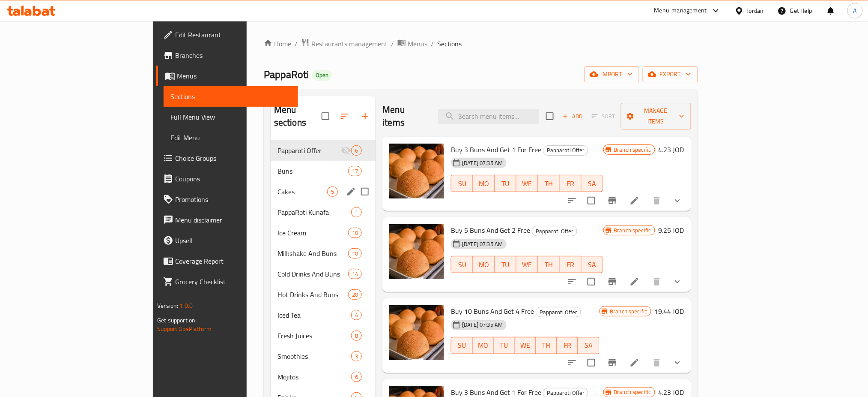 The height and width of the screenshot is (397, 868). What do you see at coordinates (315, 335) in the screenshot?
I see `span: Fresh Juices` at bounding box center [315, 335].